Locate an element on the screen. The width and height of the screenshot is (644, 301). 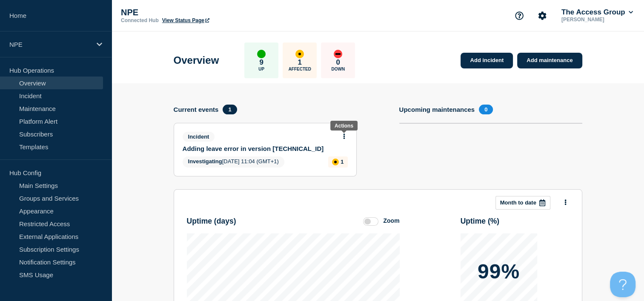
h3: Uptime ( % ) is located at coordinates (480, 221).